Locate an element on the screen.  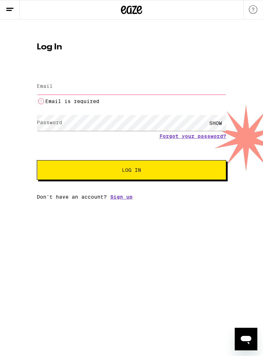
label: Email is located at coordinates (44, 86).